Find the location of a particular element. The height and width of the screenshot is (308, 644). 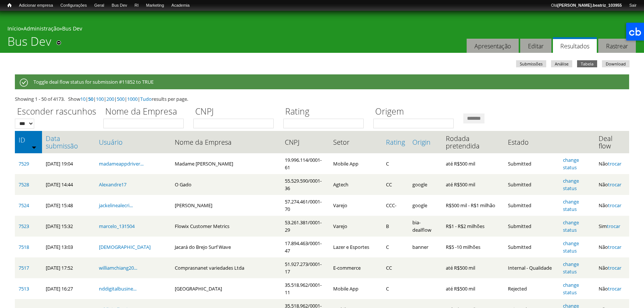

a: 500 is located at coordinates (121, 99).